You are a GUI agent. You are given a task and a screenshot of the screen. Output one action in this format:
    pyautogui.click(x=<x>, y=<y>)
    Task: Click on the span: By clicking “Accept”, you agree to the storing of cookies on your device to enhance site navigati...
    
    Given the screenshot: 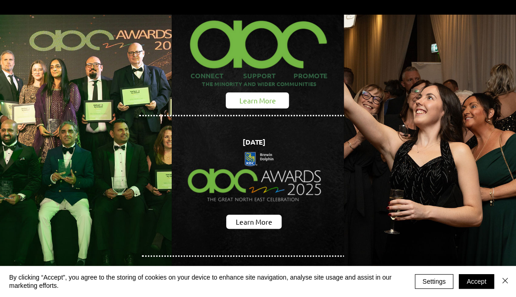 What is the action you would take?
    pyautogui.click(x=205, y=281)
    